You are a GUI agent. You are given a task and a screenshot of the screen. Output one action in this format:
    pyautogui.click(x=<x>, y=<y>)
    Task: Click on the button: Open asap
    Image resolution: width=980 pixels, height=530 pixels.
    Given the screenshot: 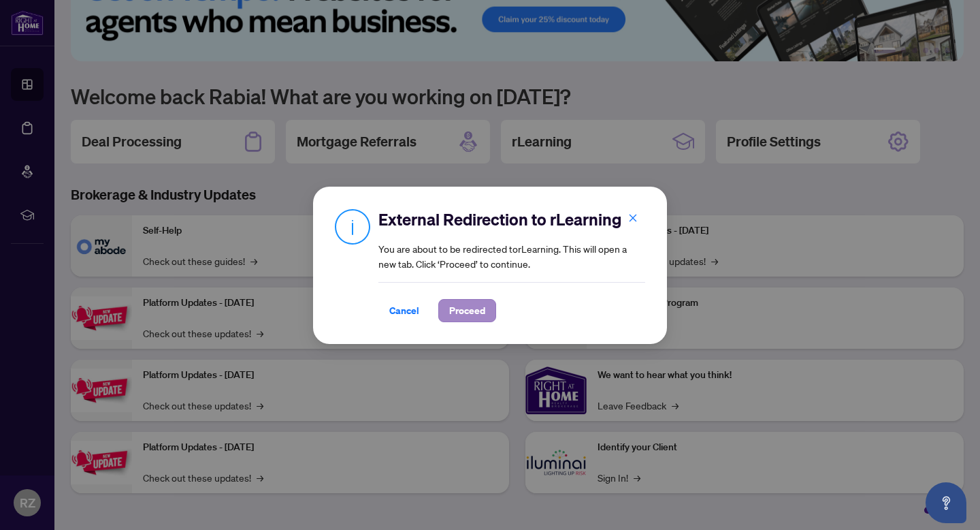 What is the action you would take?
    pyautogui.click(x=945, y=502)
    